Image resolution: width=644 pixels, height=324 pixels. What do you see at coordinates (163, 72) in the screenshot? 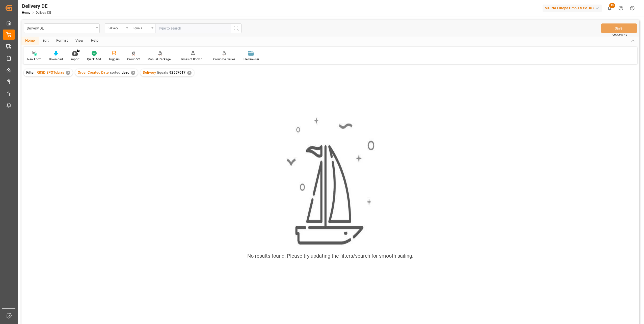
I see `span: Equals` at bounding box center [163, 72].